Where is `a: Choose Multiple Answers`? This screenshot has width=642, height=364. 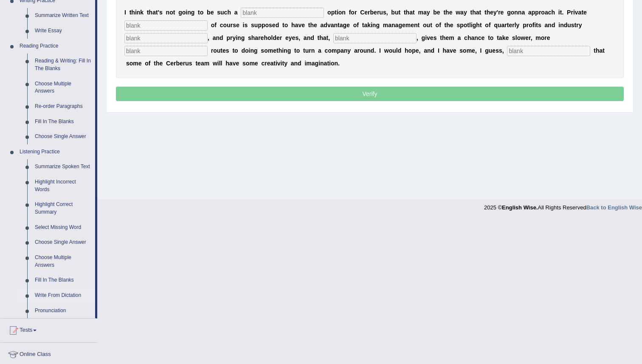 a: Choose Multiple Answers is located at coordinates (63, 87).